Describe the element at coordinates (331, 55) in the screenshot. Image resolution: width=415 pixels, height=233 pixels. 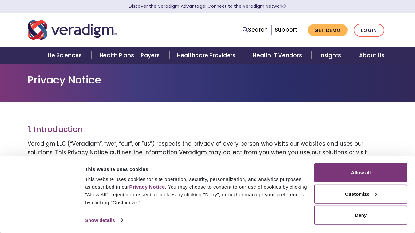
I see `a: Insights` at that location.